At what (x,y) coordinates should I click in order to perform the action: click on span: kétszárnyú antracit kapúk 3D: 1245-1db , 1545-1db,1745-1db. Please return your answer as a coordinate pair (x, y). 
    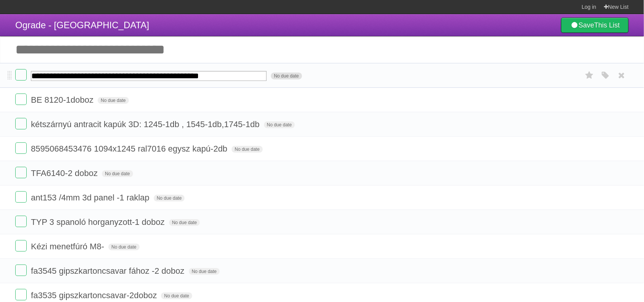
    Looking at the image, I should click on (146, 124).